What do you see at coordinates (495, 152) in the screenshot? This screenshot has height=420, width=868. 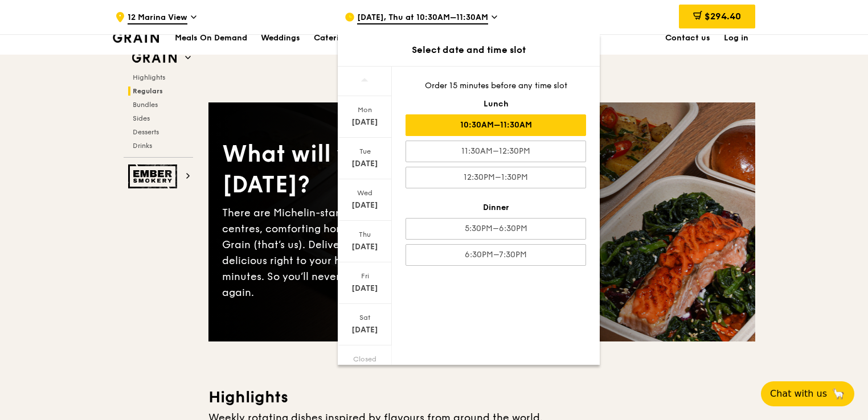 I see `div: 11:30AM–12:30PM` at bounding box center [495, 152].